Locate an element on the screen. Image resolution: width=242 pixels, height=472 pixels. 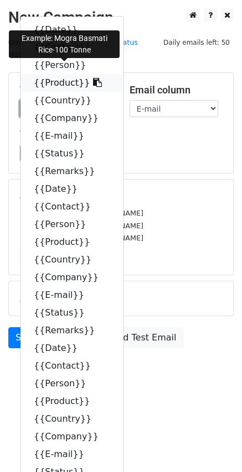
a: Send is located at coordinates (27, 338).